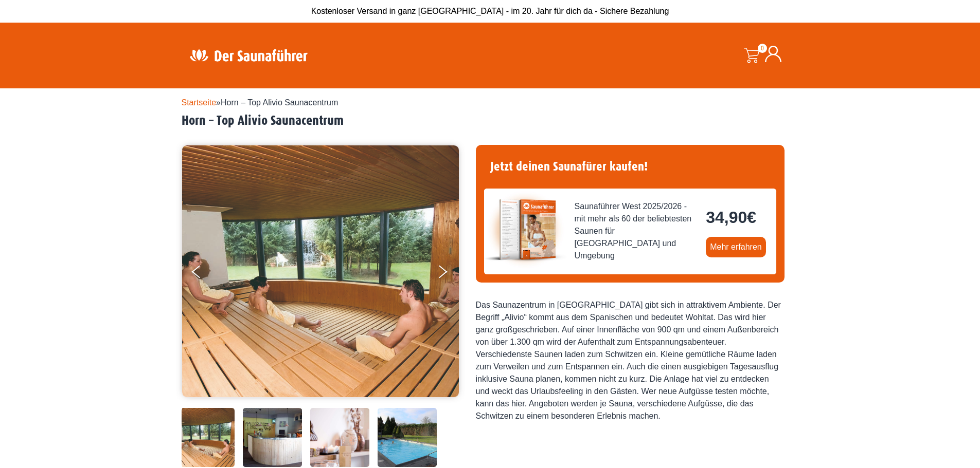  What do you see at coordinates (763, 48) in the screenshot?
I see `span: 0` at bounding box center [763, 48].